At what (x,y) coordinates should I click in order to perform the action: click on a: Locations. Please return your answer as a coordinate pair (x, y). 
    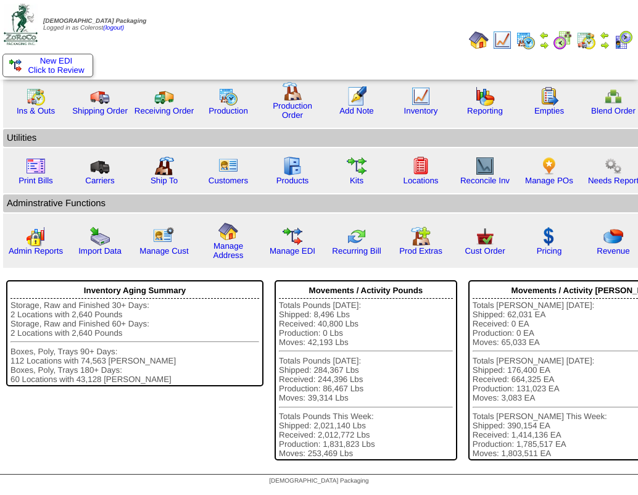
    Looking at the image, I should click on (420, 180).